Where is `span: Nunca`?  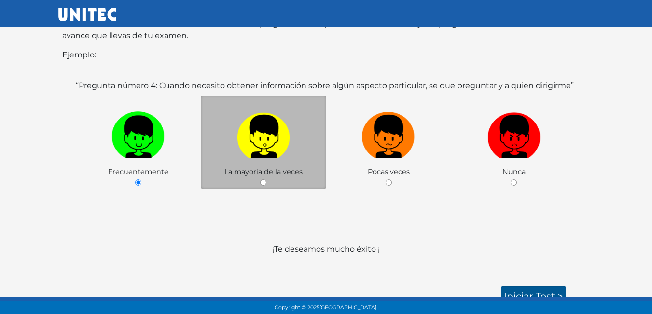
span: Nunca is located at coordinates (514, 172).